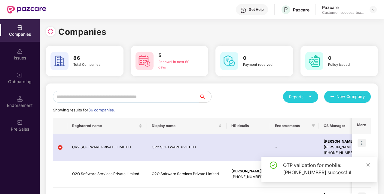 The height and width of the screenshot is (194, 384). I want to click on span: caret-down, so click(310, 96).